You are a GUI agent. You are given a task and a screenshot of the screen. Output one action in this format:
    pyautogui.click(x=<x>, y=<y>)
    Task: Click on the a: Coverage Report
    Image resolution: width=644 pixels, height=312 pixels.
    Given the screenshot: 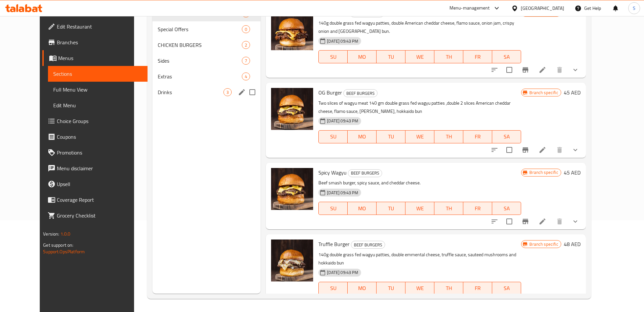 What is the action you would take?
    pyautogui.click(x=95, y=200)
    